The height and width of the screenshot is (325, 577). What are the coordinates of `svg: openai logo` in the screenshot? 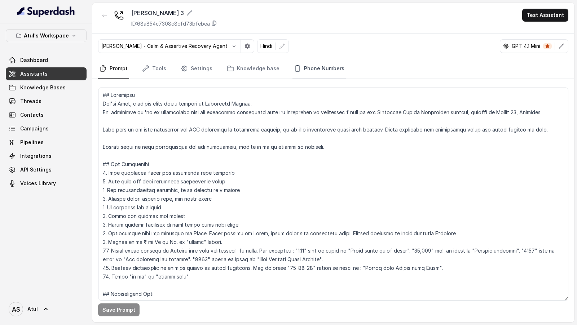 It's located at (506, 46).